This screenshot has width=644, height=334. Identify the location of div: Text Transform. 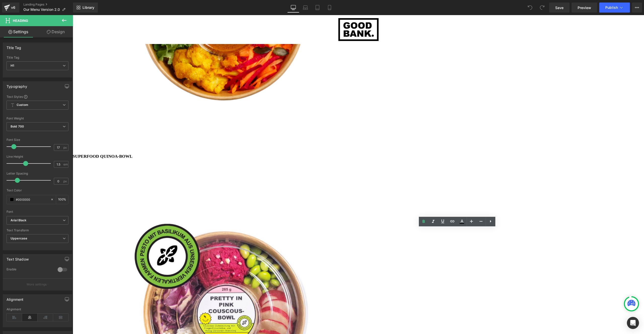
(37, 230).